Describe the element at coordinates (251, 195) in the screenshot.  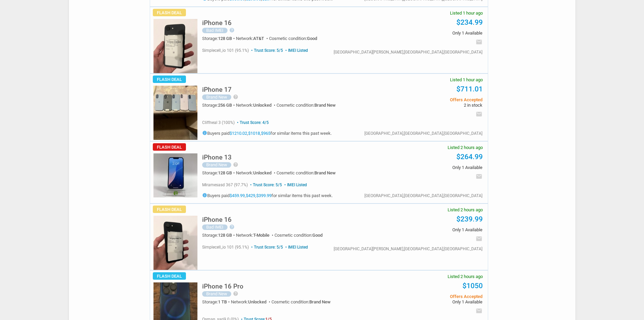
I see `a: $429` at that location.